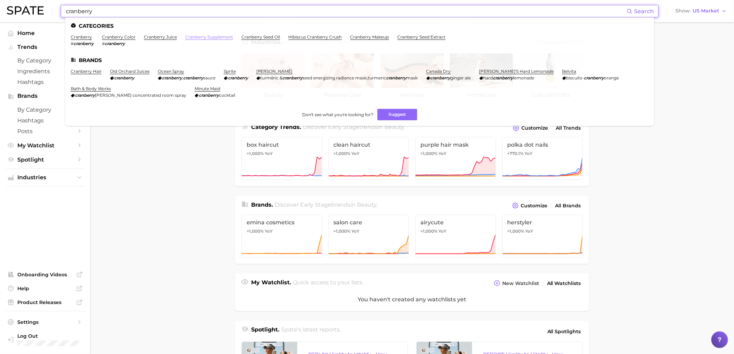 This screenshot has height=354, width=734. What do you see at coordinates (262, 205) in the screenshot?
I see `span: Brands .` at bounding box center [262, 205].